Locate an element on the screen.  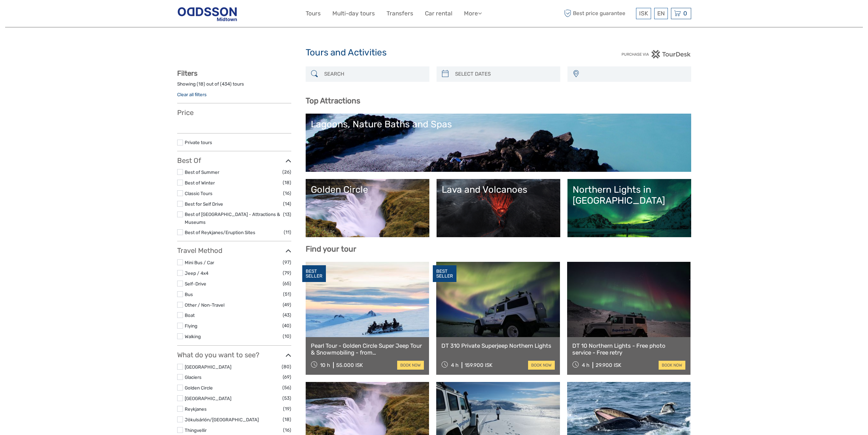
strong: Filters is located at coordinates (187, 73).